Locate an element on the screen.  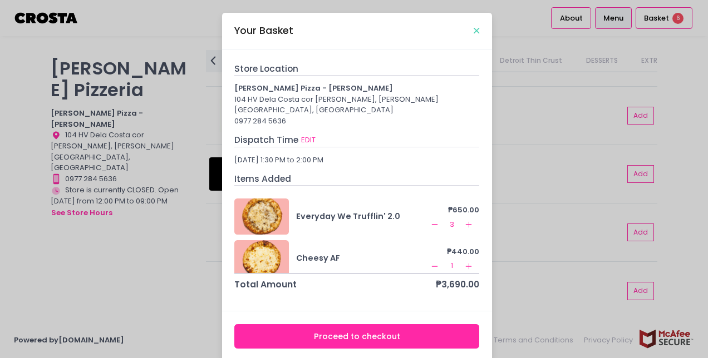
div: Items Added is located at coordinates (357, 179).